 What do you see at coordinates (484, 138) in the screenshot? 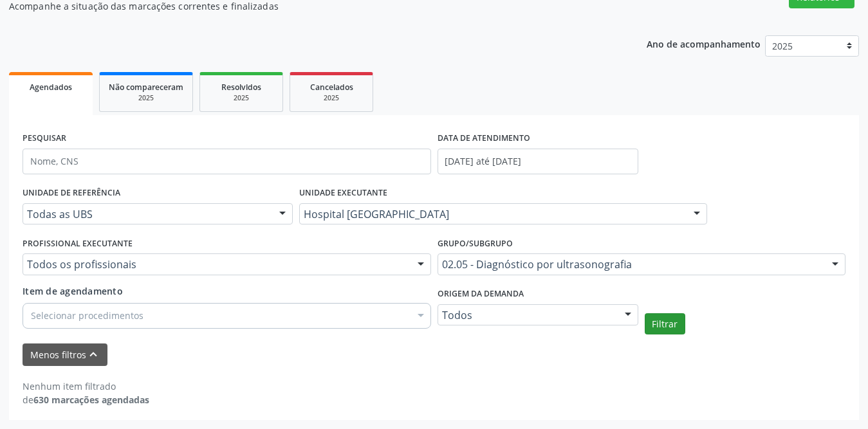
I see `label: DATA DE ATENDIMENTO` at bounding box center [484, 138].